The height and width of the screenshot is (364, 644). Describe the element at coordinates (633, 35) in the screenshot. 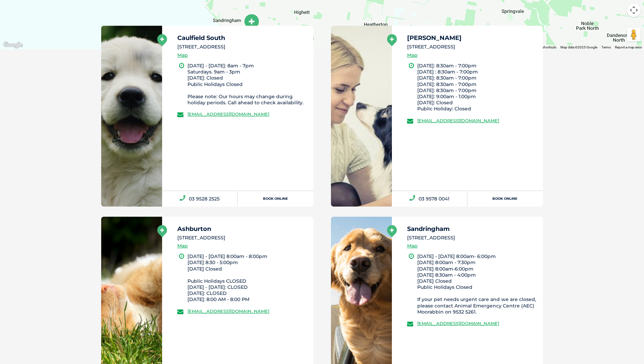

I see `button: Drag Pegman onto the map to open Street View` at that location.